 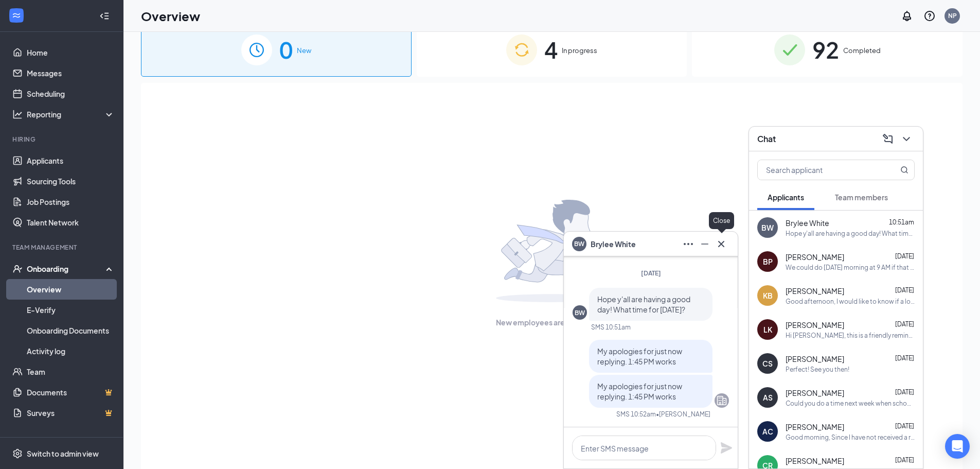 I want to click on span: 10:51am, so click(x=901, y=222).